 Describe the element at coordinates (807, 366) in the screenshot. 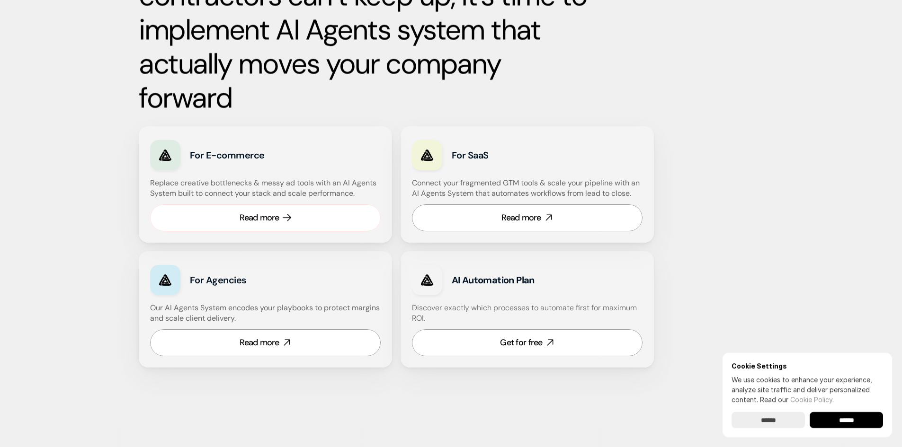

I see `h6: Cookie Settings` at that location.